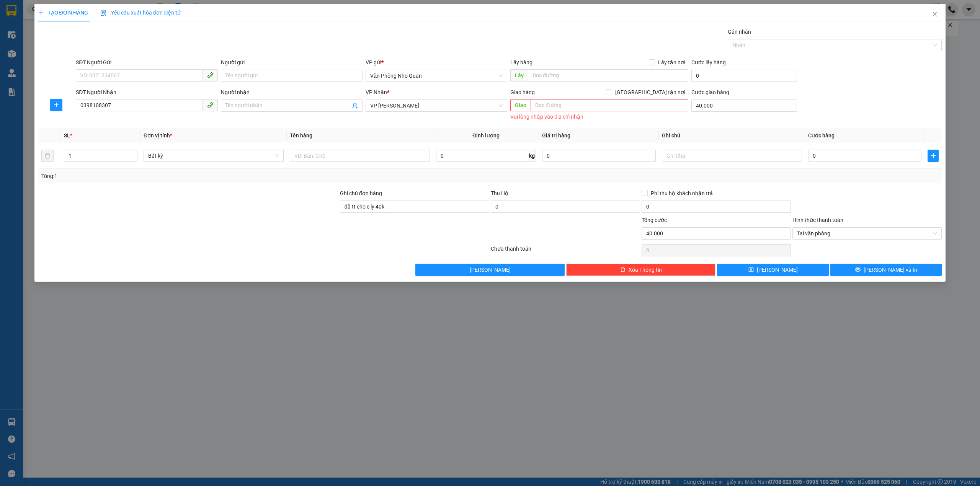 The height and width of the screenshot is (486, 980). Describe the element at coordinates (436, 76) in the screenshot. I see `span: Văn Phòng Nho Quan` at that location.